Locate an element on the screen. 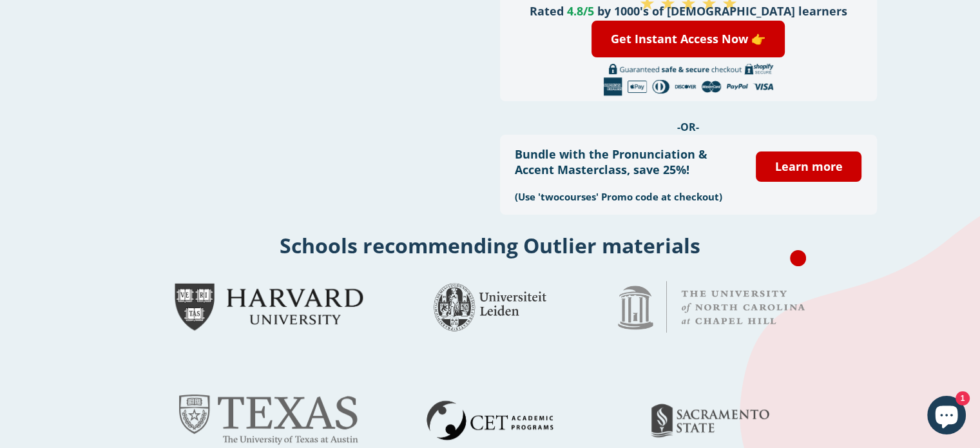 Image resolution: width=980 pixels, height=448 pixels. h3: Bundle with the Pronunciation & Accent Masterclass, save 25%! is located at coordinates (626, 162).